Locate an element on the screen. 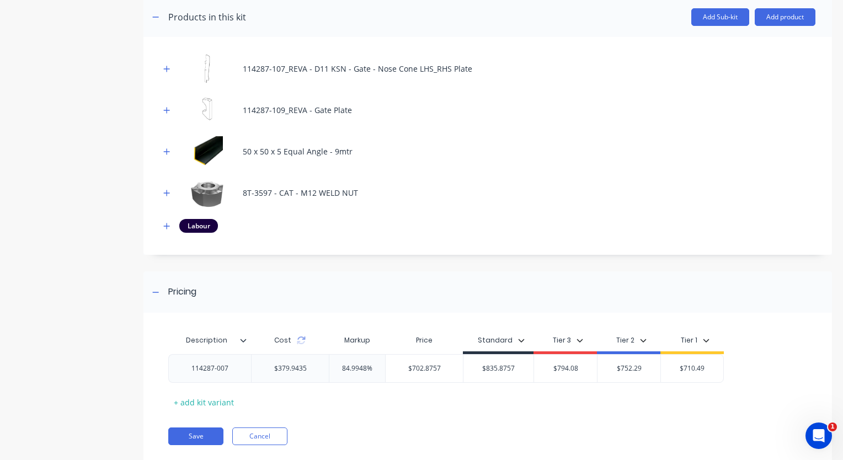  button: Tier 2 is located at coordinates (631, 340).